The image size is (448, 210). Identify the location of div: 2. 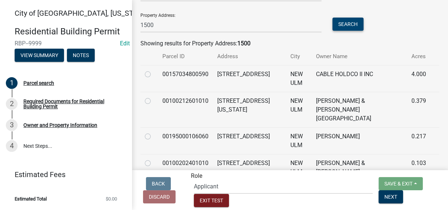
(12, 104).